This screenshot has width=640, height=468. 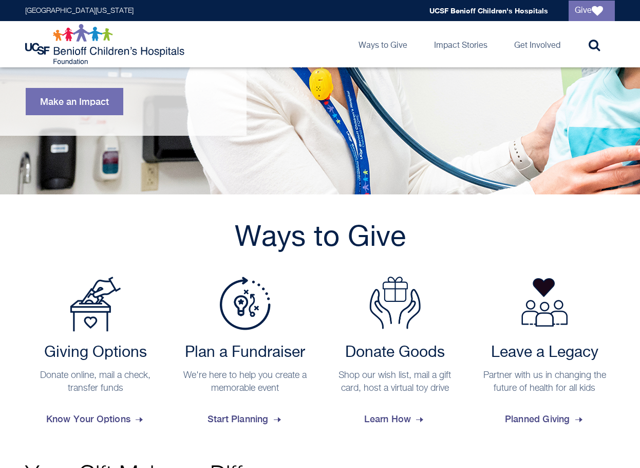 What do you see at coordinates (592, 11) in the screenshot?
I see `a: Give` at bounding box center [592, 11].